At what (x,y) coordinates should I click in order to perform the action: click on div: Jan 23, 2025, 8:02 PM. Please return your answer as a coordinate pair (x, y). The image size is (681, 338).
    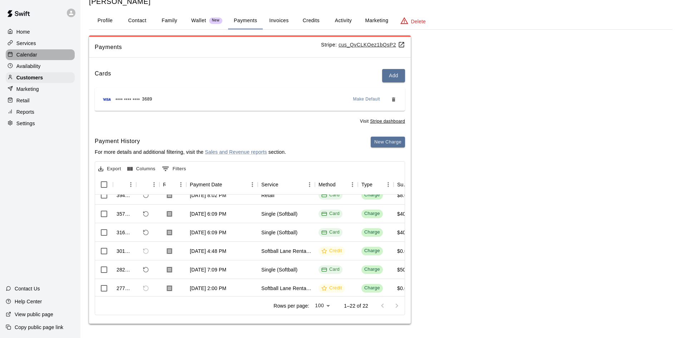
    Looking at the image, I should click on (208, 195).